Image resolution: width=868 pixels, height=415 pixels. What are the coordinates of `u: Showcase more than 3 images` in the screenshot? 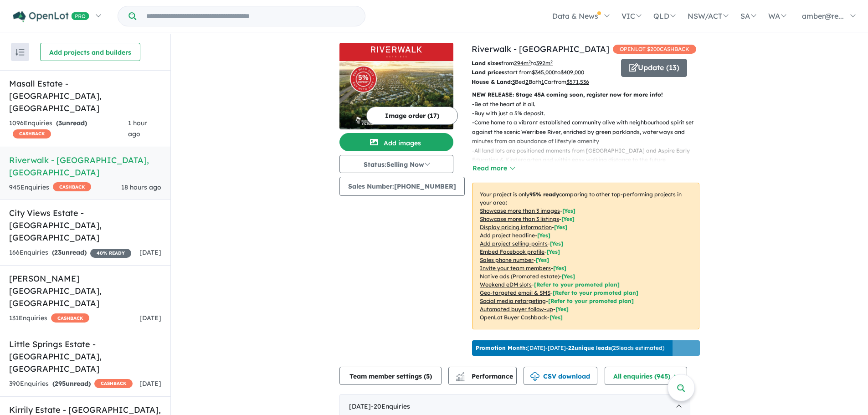 It's located at (520, 210).